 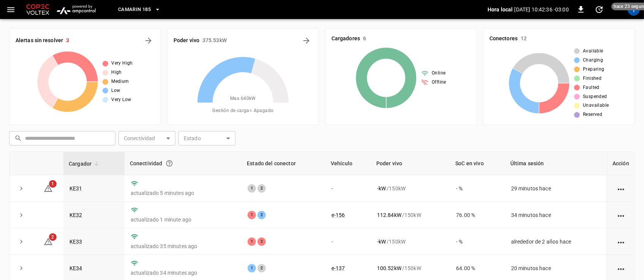 I want to click on span: Charging, so click(x=592, y=61).